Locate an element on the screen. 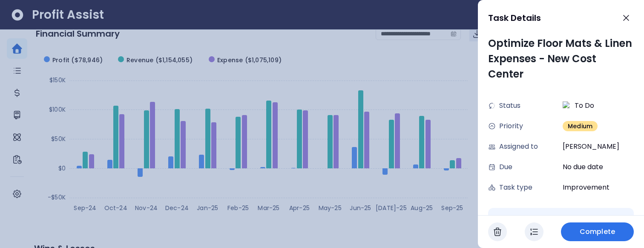  span: Assigned to is located at coordinates (518, 147).